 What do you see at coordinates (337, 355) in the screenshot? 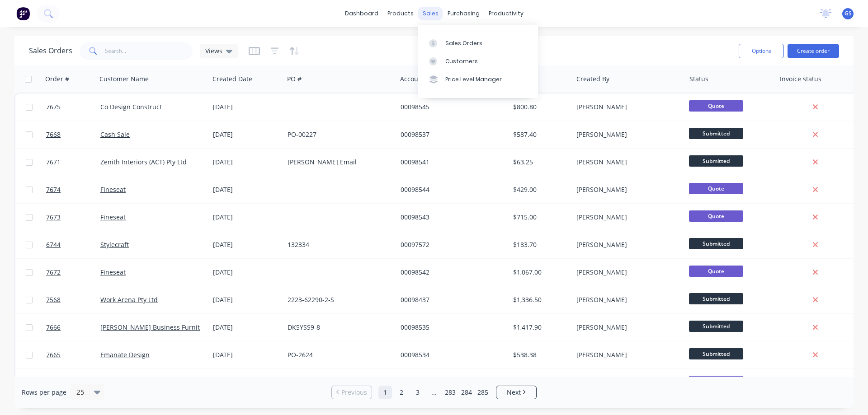
I see `div: PO-2624` at bounding box center [337, 355].